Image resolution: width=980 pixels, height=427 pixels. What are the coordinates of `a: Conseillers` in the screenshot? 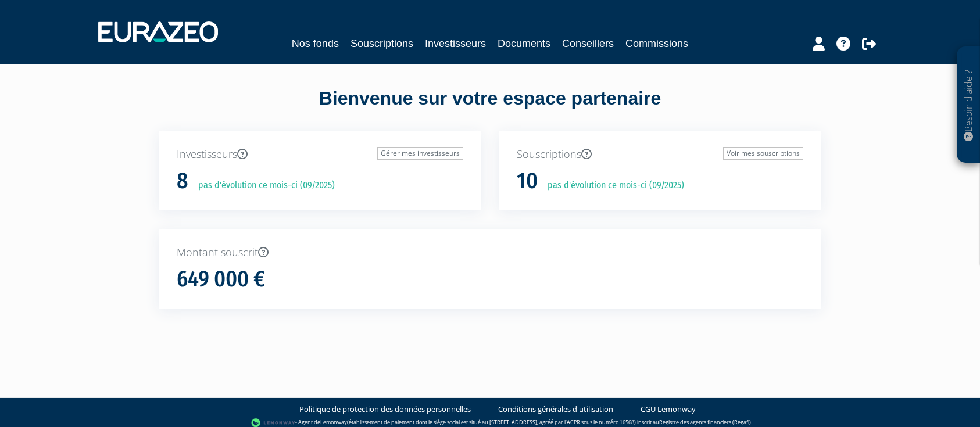 It's located at (588, 43).